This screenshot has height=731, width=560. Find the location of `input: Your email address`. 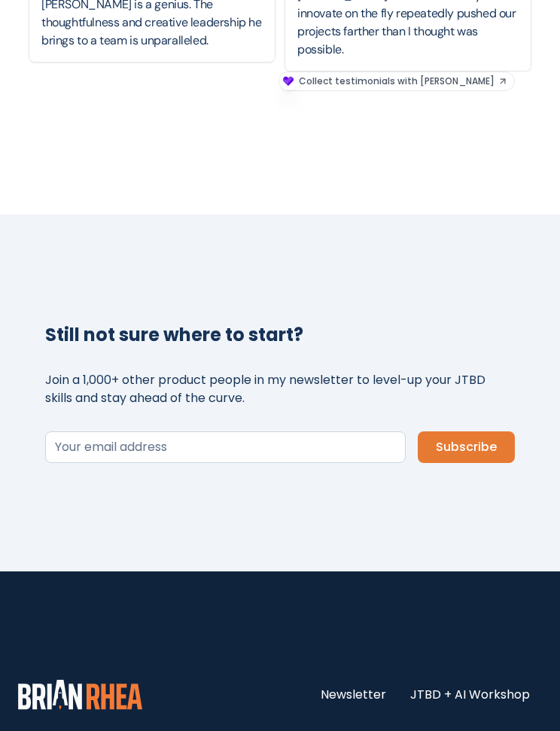

input: Your email address is located at coordinates (225, 447).